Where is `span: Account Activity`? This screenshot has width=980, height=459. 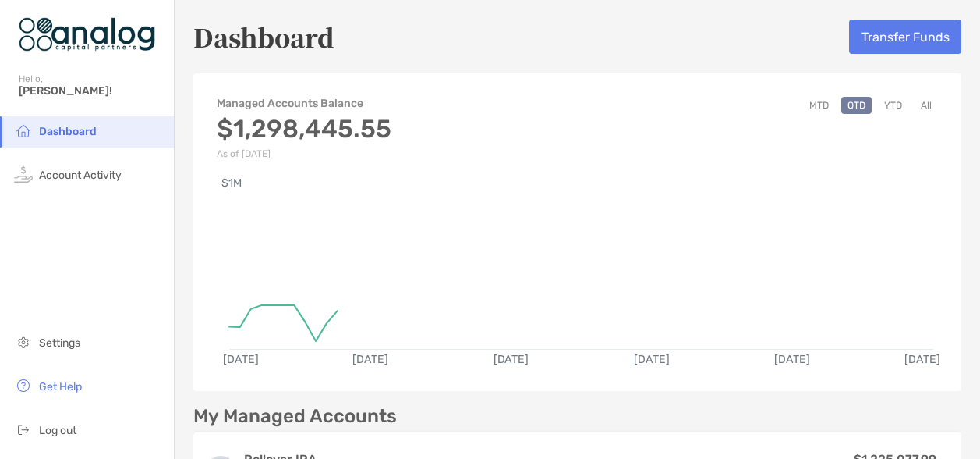
span: Account Activity is located at coordinates (81, 174).